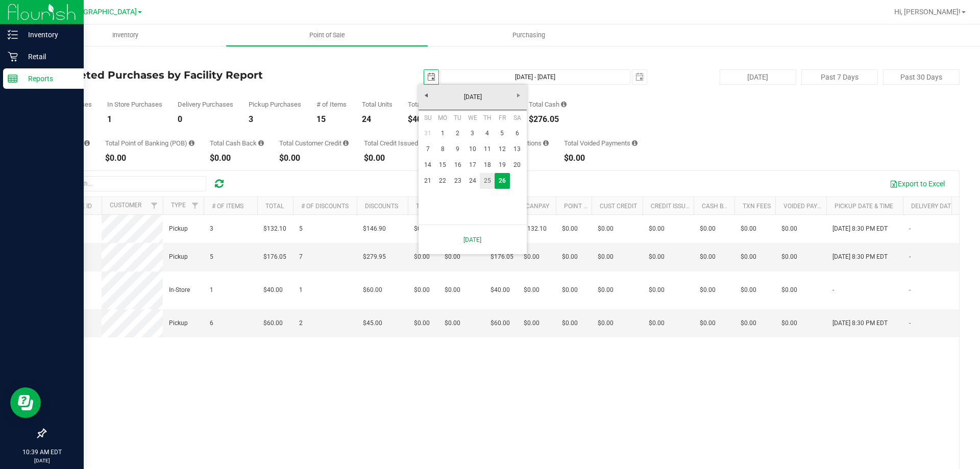 The image size is (980, 469). I want to click on a: 31, so click(428, 133).